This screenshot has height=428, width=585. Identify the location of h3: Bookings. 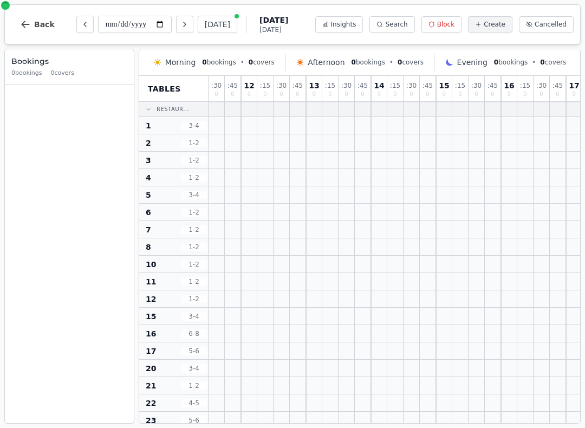
(69, 61).